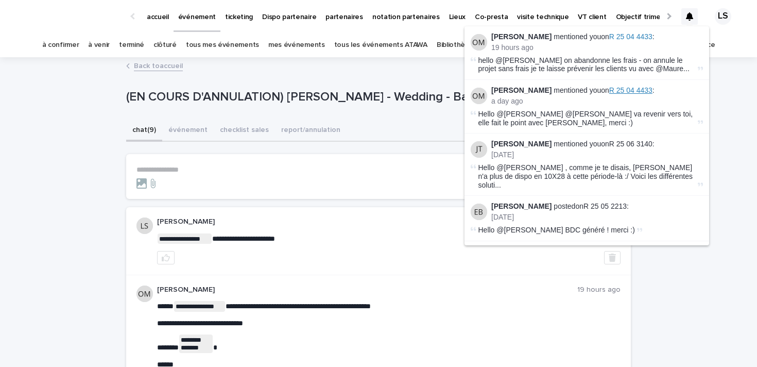 Image resolution: width=757 pixels, height=367 pixels. I want to click on img: Esteban Bolanos, so click(479, 212).